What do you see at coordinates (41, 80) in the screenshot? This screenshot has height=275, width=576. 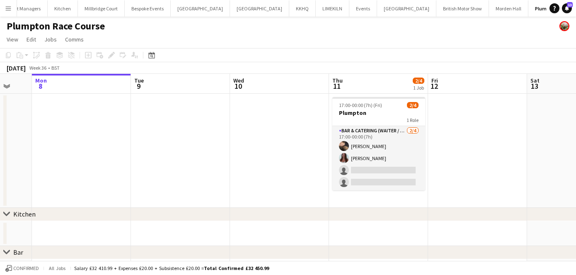 I see `span: Mon` at bounding box center [41, 80].